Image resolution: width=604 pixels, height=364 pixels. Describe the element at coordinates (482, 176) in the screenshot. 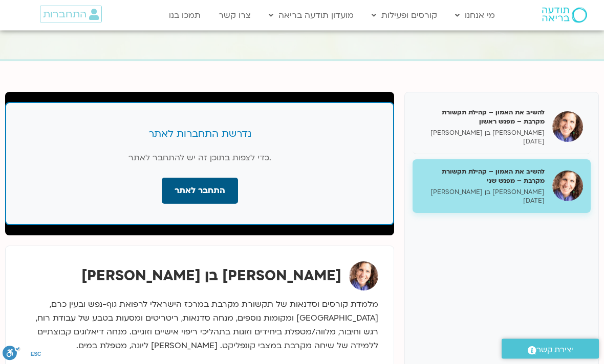

I see `h5: להשיב את האמון – קהילת תקשורת מקרבת – מפגש שני` at that location.